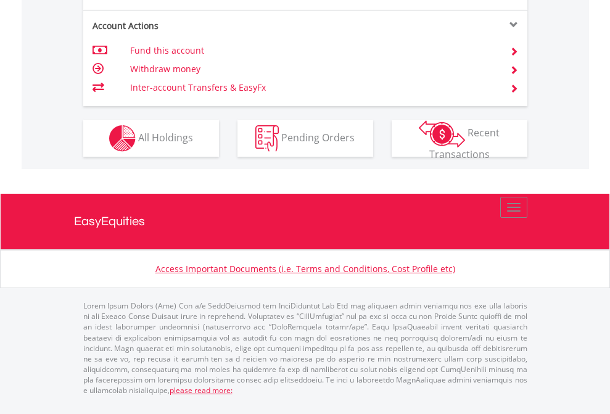  I want to click on td: Inter-account Transfers & EasyFx, so click(312, 88).